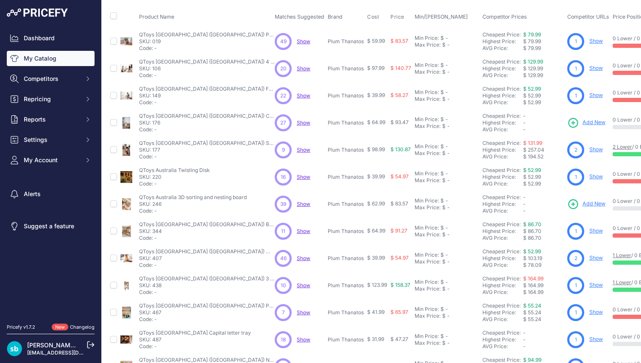  What do you see at coordinates (544, 266) in the screenshot?
I see `div: $ 78.09` at bounding box center [544, 266].